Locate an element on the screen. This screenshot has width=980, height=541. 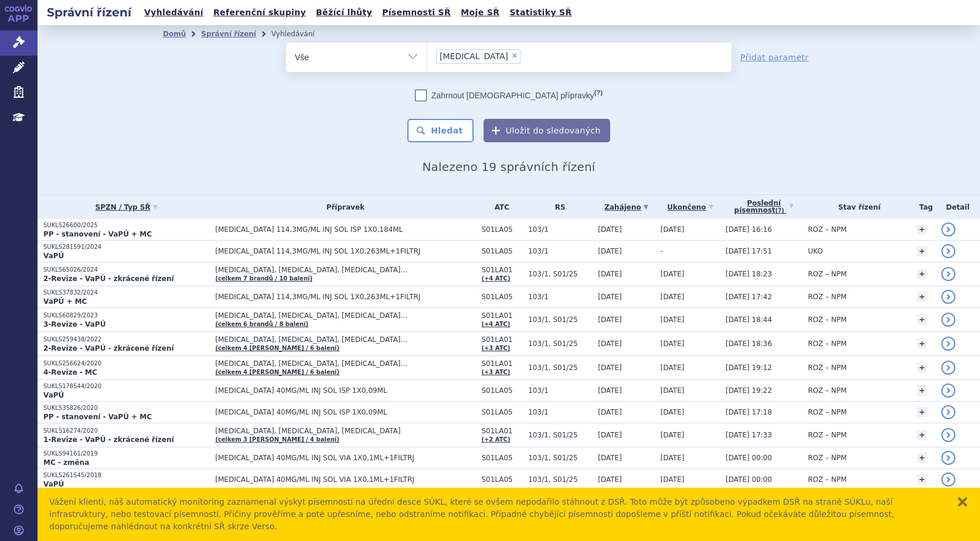
a: (+3 ATC) is located at coordinates (495, 372).